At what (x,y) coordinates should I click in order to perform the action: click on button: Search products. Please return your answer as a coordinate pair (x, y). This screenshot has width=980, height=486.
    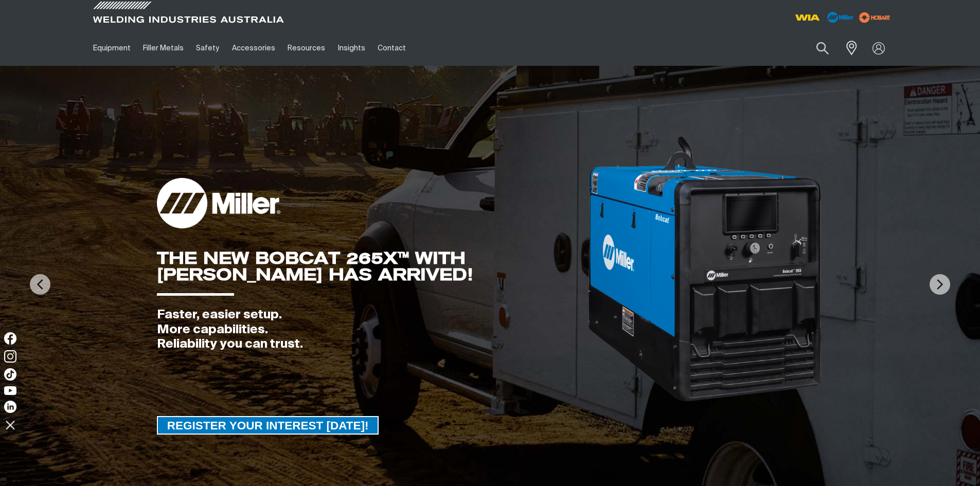
    Looking at the image, I should click on (823, 48).